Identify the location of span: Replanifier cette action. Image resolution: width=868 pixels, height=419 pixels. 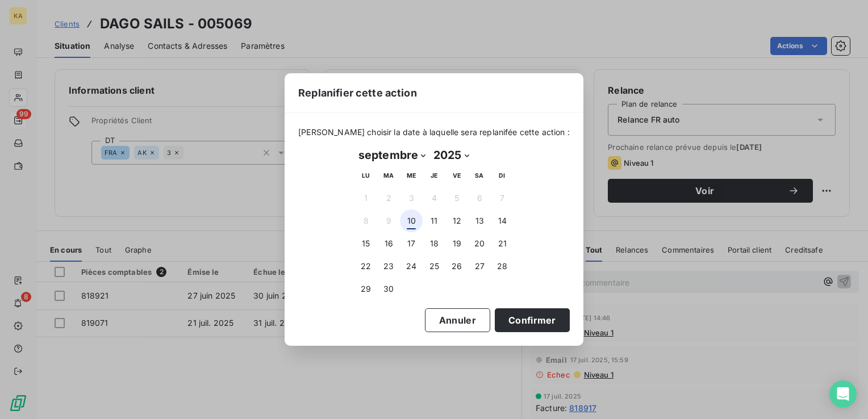
(357, 93).